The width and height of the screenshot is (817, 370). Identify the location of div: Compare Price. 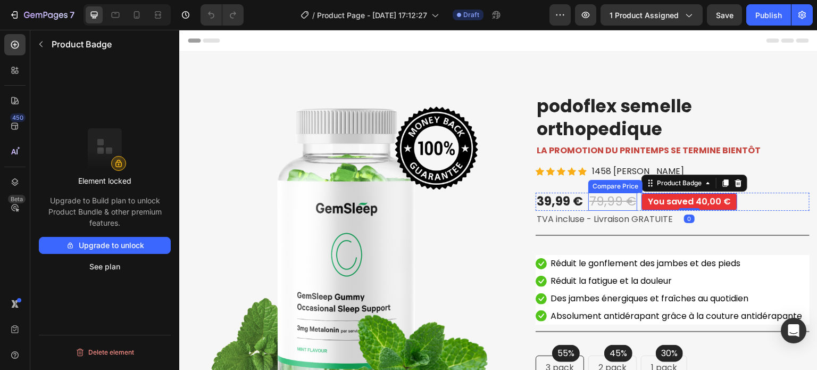
(436, 156).